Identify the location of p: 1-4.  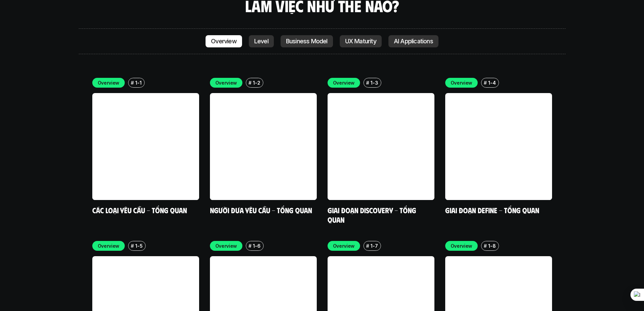
(492, 82).